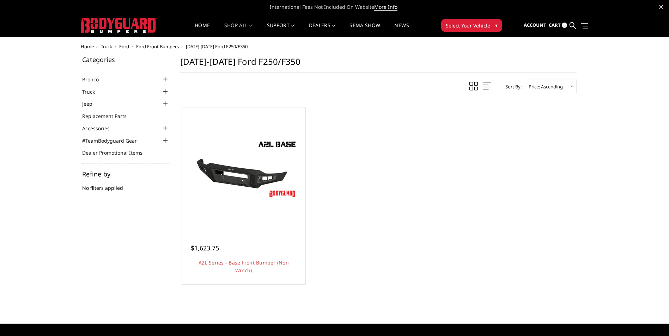  Describe the element at coordinates (238, 30) in the screenshot. I see `a: shop all` at that location.